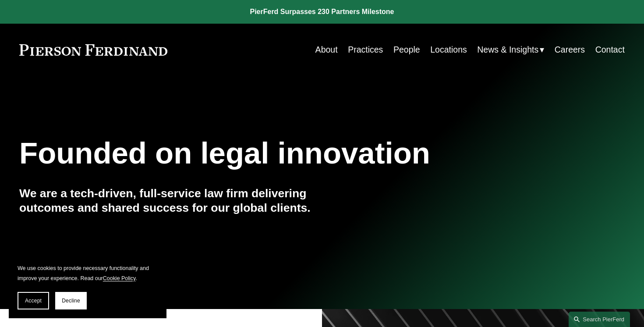 The image size is (644, 327). What do you see at coordinates (510, 49) in the screenshot?
I see `a: folder dropdown` at bounding box center [510, 49].